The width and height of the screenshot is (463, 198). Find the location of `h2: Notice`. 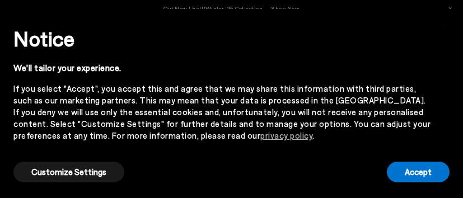

h2: Notice is located at coordinates (222, 39).